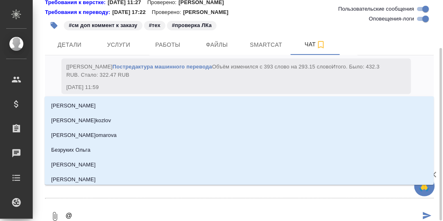 Image resolution: width=443 pixels, height=221 pixels. What do you see at coordinates (224, 71) in the screenshot?
I see `span: Итого. Было: 432.3 RUB. Стало: 322.47 RUB` at bounding box center [224, 71].